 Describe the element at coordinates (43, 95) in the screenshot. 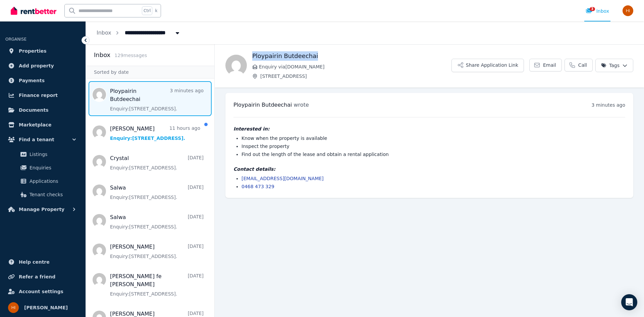

I see `a: Finance report` at that location.